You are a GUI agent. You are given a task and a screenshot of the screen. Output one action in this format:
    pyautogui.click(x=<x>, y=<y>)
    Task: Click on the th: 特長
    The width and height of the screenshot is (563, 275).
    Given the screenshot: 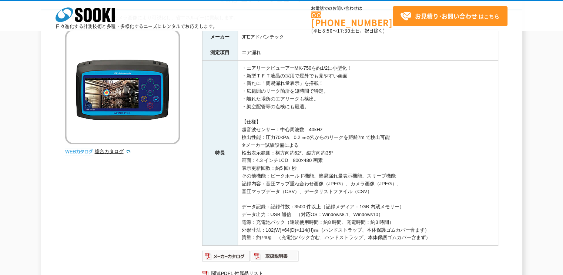 What is the action you would take?
    pyautogui.click(x=220, y=153)
    